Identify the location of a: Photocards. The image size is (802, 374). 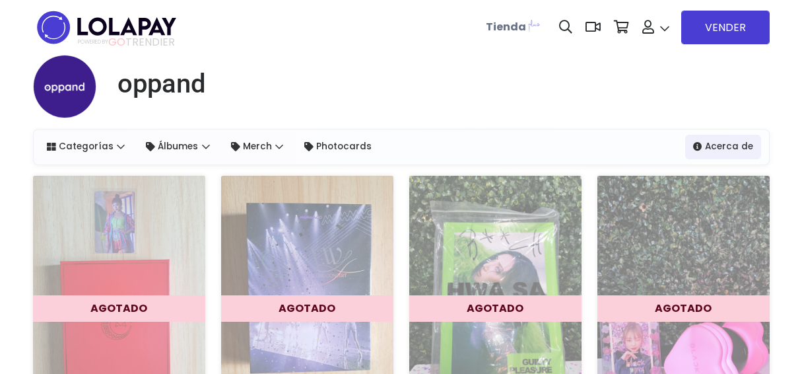
(338, 147).